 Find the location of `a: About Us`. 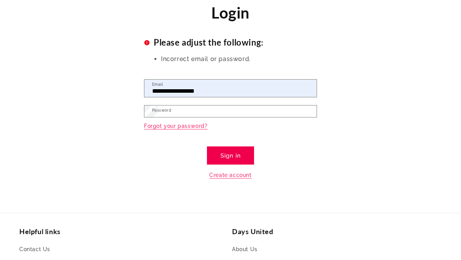

a: About Us is located at coordinates (245, 250).